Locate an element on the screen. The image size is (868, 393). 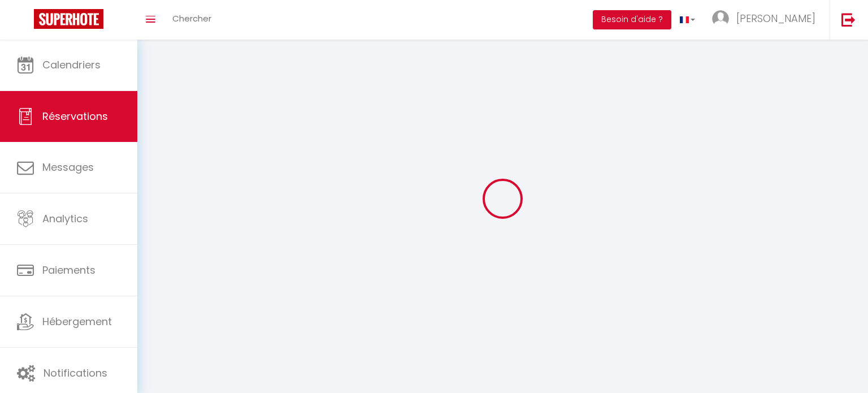
span: Notifications is located at coordinates (75, 373).